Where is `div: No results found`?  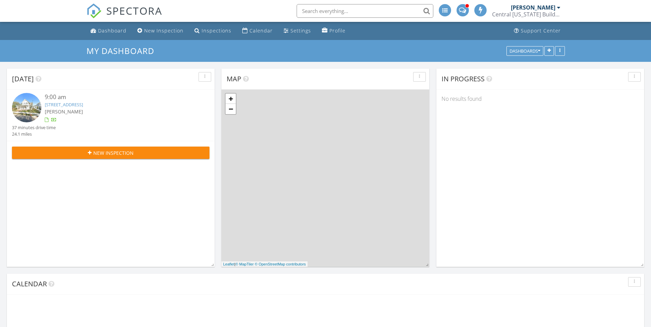
div: No results found is located at coordinates (540, 99).